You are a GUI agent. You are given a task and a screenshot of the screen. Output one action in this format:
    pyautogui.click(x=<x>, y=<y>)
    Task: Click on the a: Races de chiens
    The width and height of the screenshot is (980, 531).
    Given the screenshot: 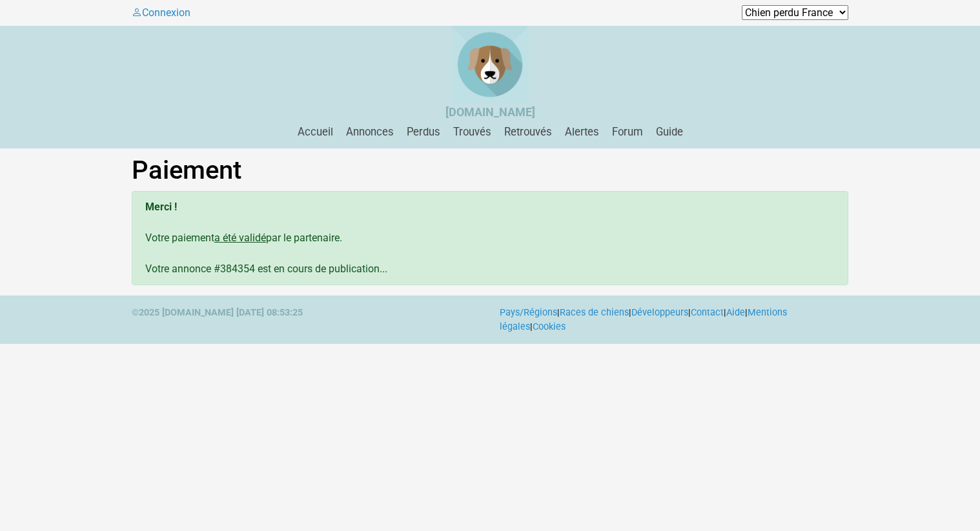 What is the action you would take?
    pyautogui.click(x=594, y=312)
    